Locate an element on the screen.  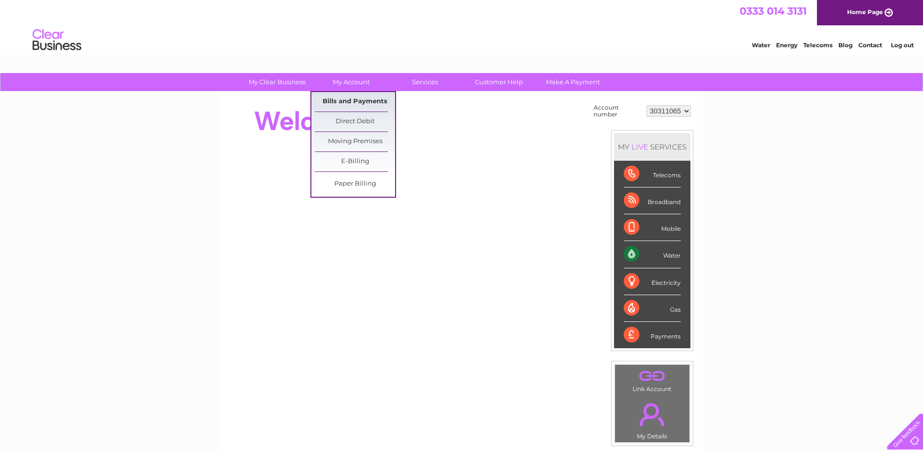
a: Direct Debit is located at coordinates (355, 122).